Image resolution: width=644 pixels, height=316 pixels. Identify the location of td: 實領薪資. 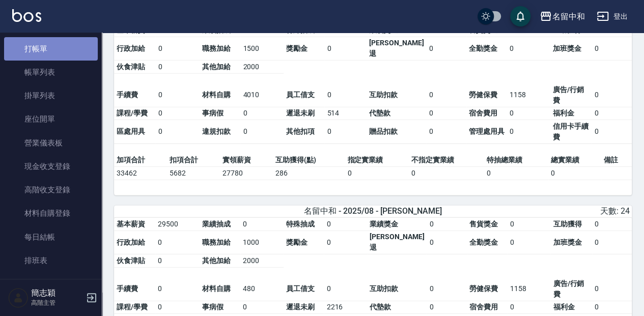
(247, 160).